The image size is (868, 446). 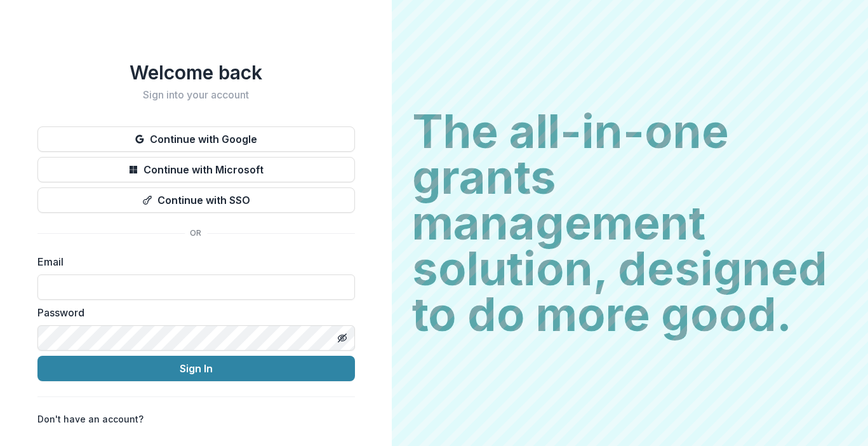 I want to click on button: Toggle password visibility, so click(x=342, y=338).